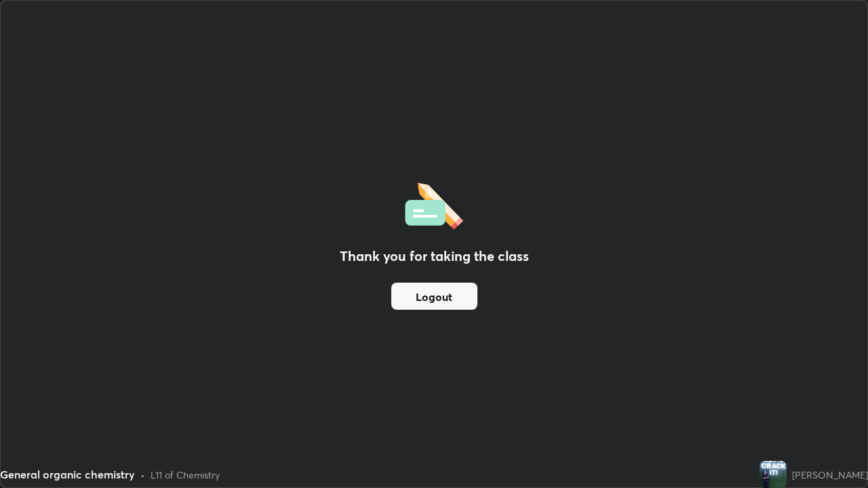 The width and height of the screenshot is (868, 488). I want to click on img: 6f76c2d2639a4a348618b66a0b020041.jpg, so click(773, 475).